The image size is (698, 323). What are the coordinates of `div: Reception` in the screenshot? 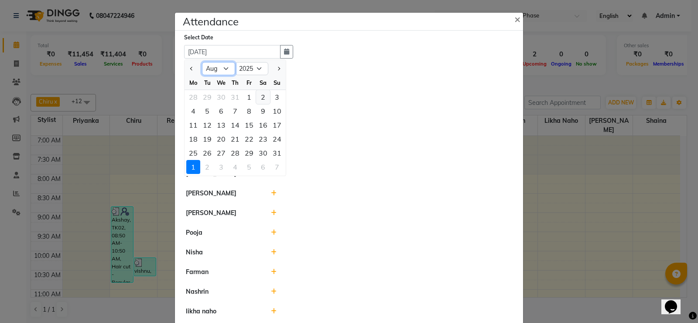 It's located at (222, 154).